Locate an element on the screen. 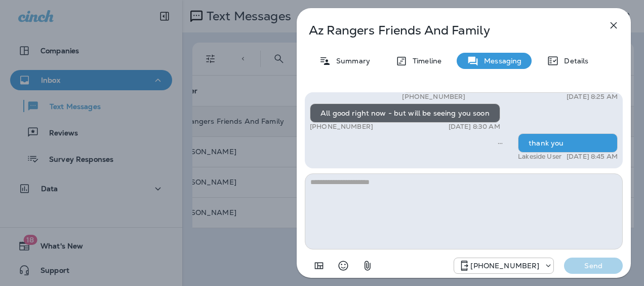 Image resolution: width=644 pixels, height=286 pixels. p: Az Rangers Friends And Family is located at coordinates (447, 31).